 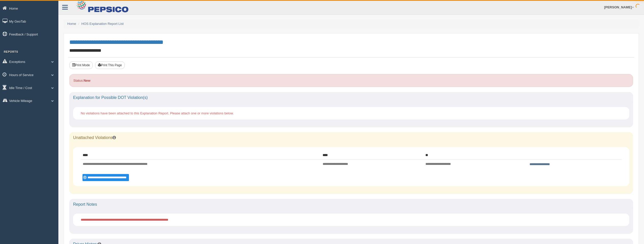 I want to click on span: No violations have been attached to this Explanation Report. Please attach one or more violations..., so click(x=157, y=113).